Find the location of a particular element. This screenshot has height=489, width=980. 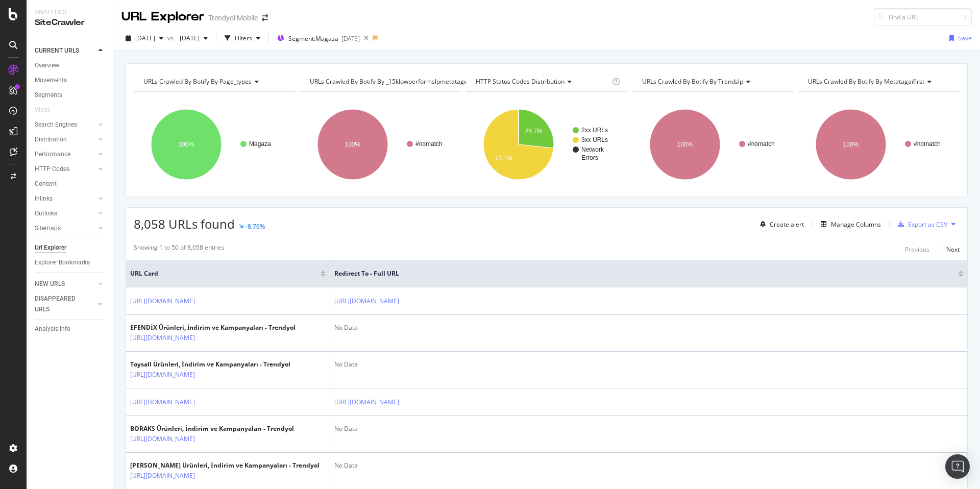

span: vs is located at coordinates (172, 38).